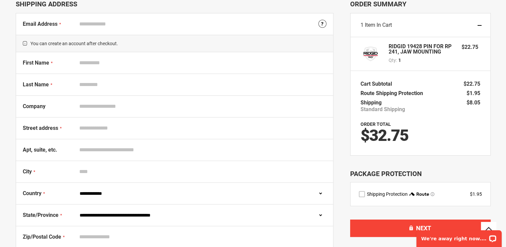  Describe the element at coordinates (81, 13) in the screenshot. I see `button: Open LiveChat chat widget` at that location.